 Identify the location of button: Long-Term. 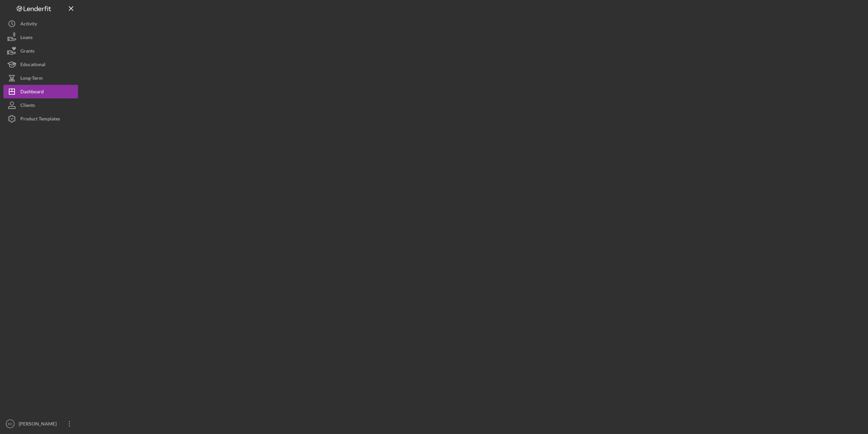
(41, 78).